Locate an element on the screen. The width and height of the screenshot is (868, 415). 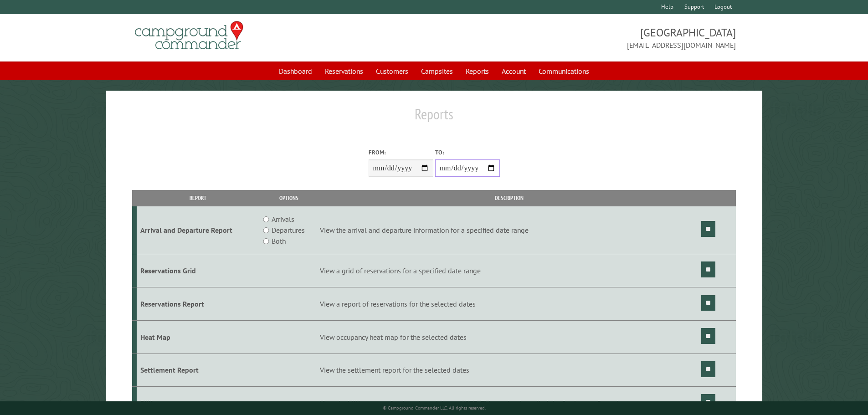
td: View the arrival and departure information for a specified date range is located at coordinates (509, 230).